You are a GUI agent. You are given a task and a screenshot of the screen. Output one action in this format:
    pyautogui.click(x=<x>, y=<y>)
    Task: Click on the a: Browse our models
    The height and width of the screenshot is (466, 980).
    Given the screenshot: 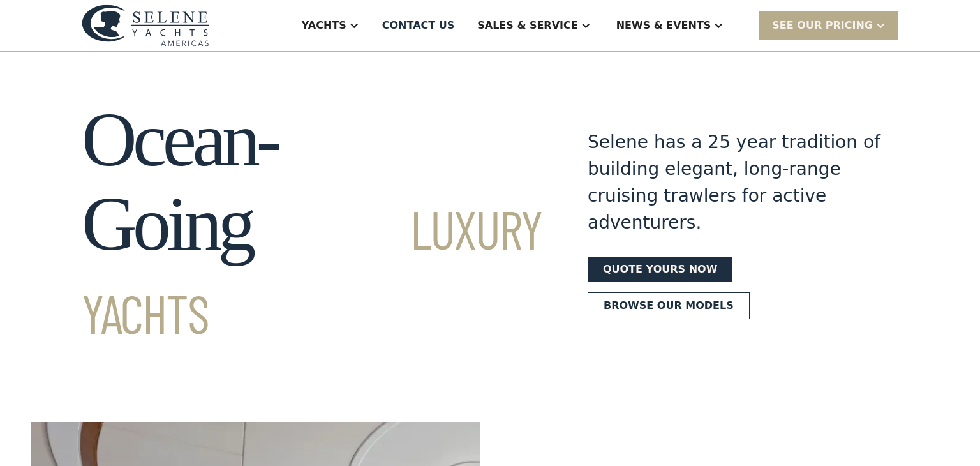 What is the action you would take?
    pyautogui.click(x=669, y=306)
    